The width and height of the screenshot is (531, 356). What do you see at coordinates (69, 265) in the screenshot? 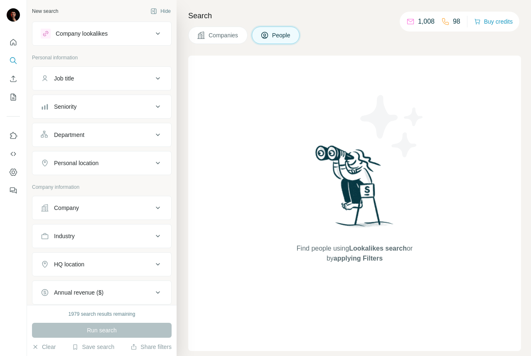
I see `div: HQ location` at bounding box center [69, 265].